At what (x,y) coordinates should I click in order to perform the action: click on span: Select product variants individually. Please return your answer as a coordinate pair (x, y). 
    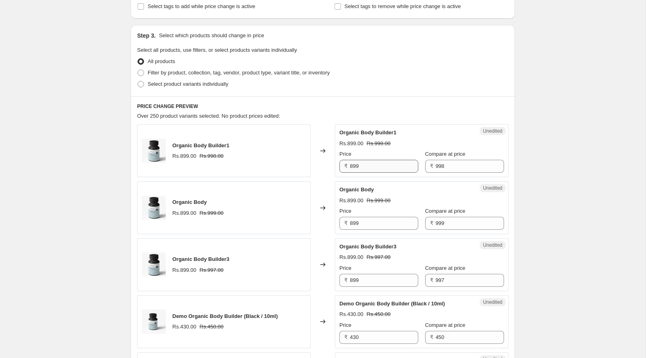
    Looking at the image, I should click on (188, 84).